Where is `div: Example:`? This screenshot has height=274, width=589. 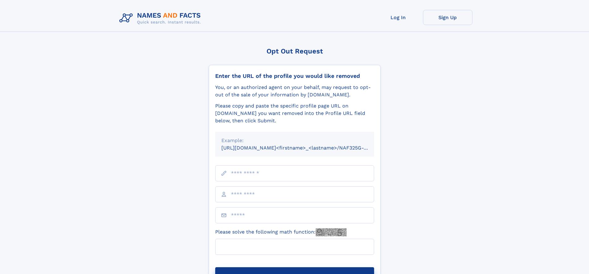
div: Example: is located at coordinates (295, 141).